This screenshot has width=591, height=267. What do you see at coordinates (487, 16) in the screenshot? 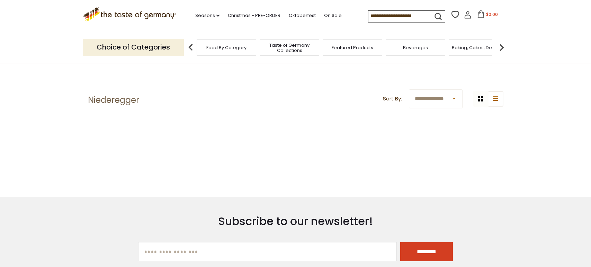
I see `button: $0.00` at bounding box center [487, 16].